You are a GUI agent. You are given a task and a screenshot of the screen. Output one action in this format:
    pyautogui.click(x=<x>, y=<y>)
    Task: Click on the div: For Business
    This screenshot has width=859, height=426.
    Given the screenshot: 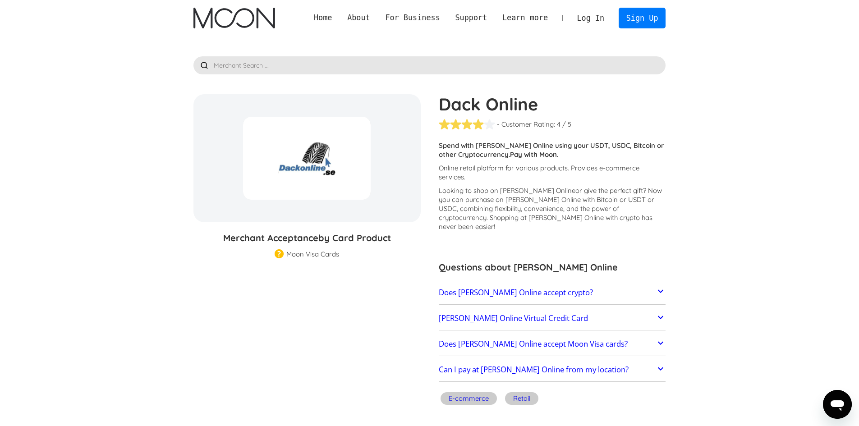 What is the action you would take?
    pyautogui.click(x=412, y=18)
    